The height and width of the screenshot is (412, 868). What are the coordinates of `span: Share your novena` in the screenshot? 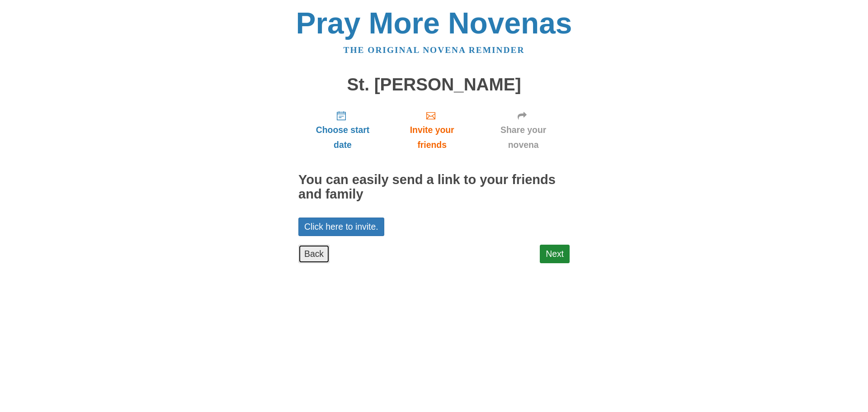 It's located at (523, 137).